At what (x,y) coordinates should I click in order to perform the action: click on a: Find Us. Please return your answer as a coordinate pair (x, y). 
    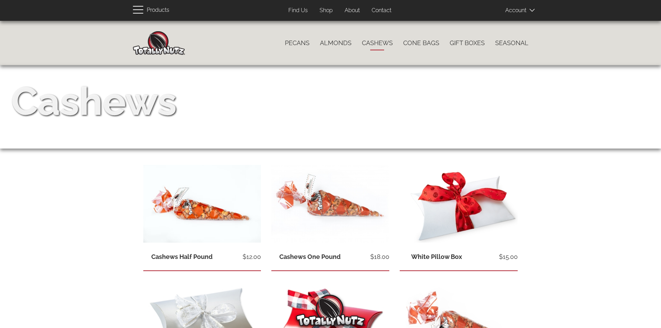
    Looking at the image, I should click on (298, 10).